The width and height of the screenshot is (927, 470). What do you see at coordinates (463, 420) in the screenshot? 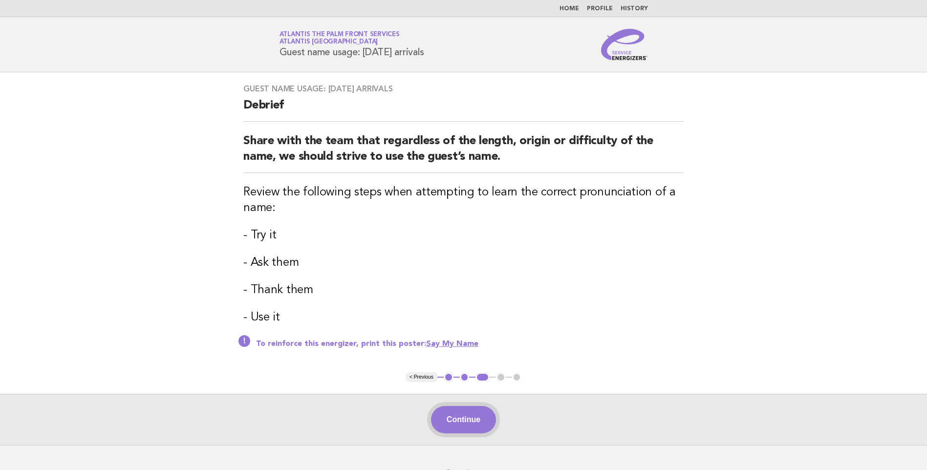
I see `button: Continue` at bounding box center [463, 420].